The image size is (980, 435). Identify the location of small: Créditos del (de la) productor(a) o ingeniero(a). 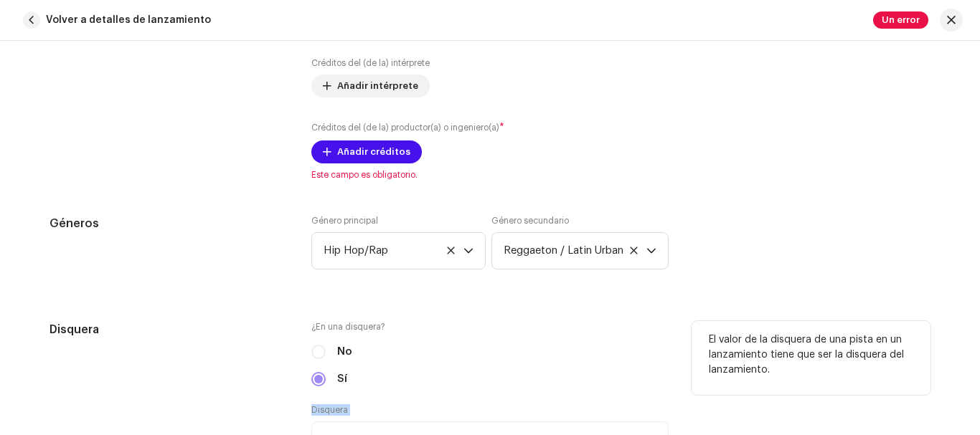
(405, 128).